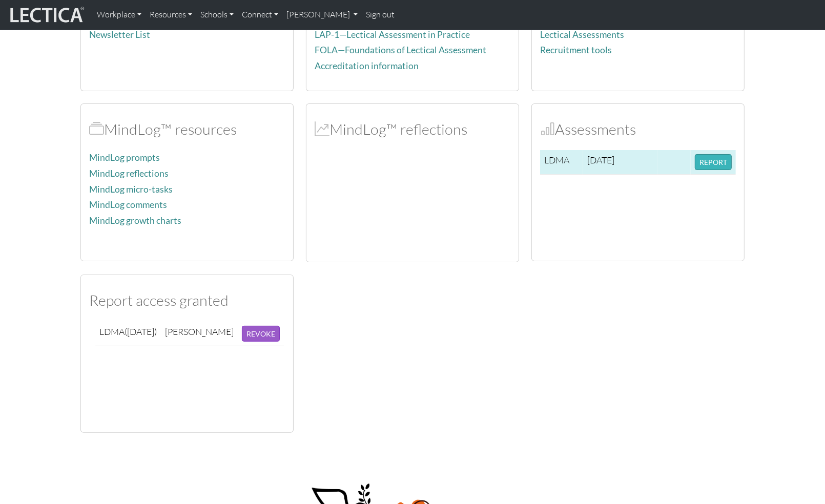 The image size is (825, 504). I want to click on img: lecticalive, so click(46, 15).